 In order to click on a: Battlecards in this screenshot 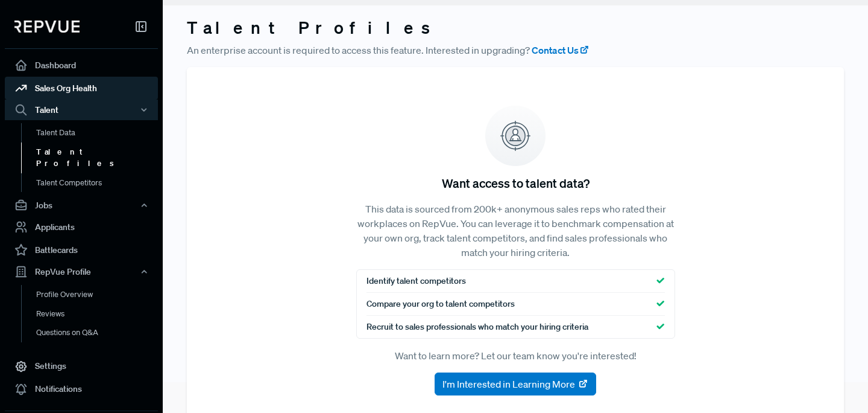, I will do `click(82, 250)`.